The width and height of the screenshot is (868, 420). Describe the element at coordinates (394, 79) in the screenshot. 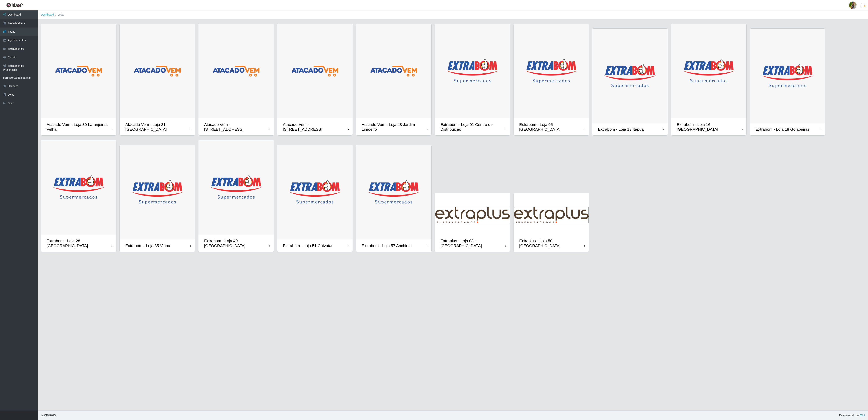

I see `a: Atacado Vem - Loja 48 Jardim Limoeiro` at that location.